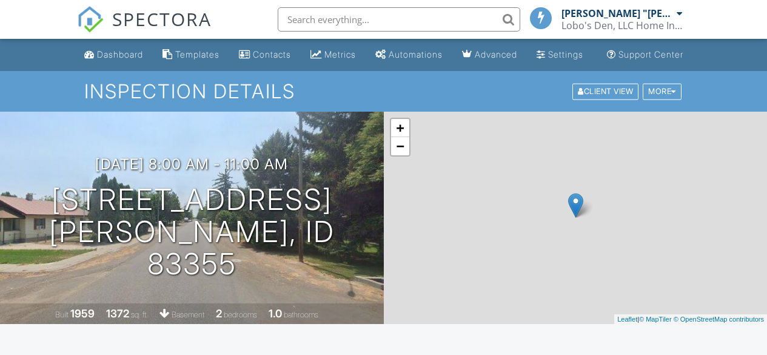 Image resolution: width=767 pixels, height=355 pixels. Describe the element at coordinates (272, 54) in the screenshot. I see `div: Contacts` at that location.